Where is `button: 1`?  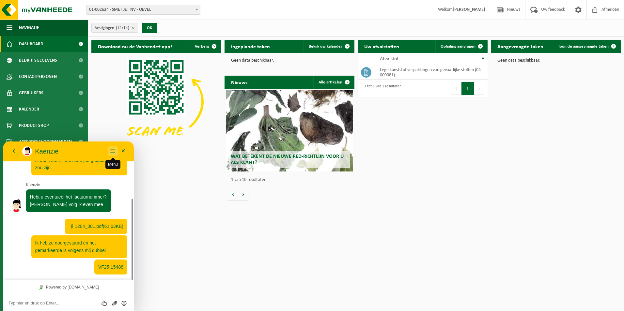 button: 1 is located at coordinates (467, 88).